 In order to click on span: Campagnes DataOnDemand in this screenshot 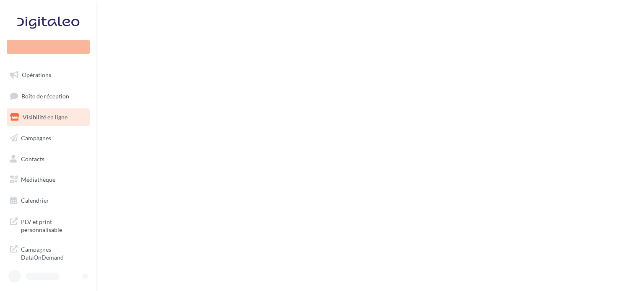, I will do `click(54, 253)`.